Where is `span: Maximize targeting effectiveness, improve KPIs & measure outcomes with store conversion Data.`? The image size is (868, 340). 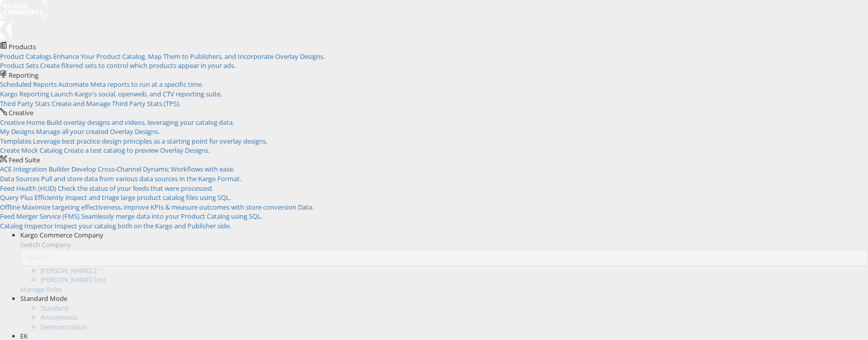 span: Maximize targeting effectiveness, improve KPIs & measure outcomes with store conversion Data. is located at coordinates (168, 207).